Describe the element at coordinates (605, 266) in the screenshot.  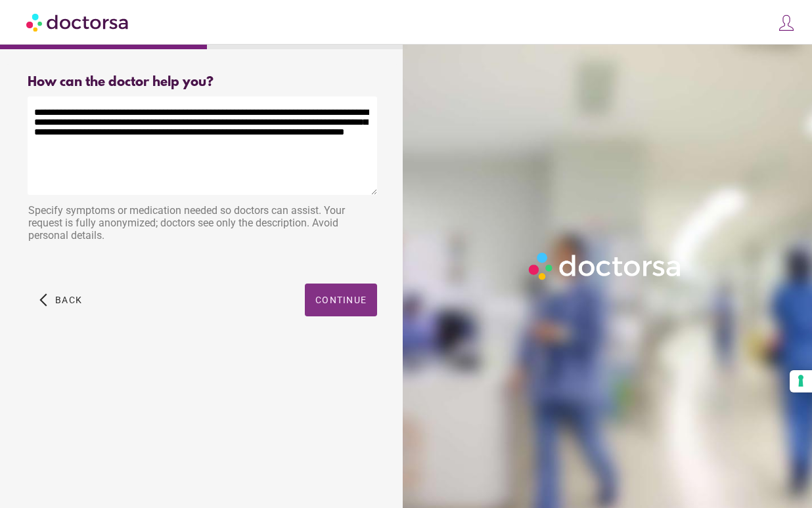
I see `img: Logo-Doctorsa-trans-White-partial-flat.png` at that location.